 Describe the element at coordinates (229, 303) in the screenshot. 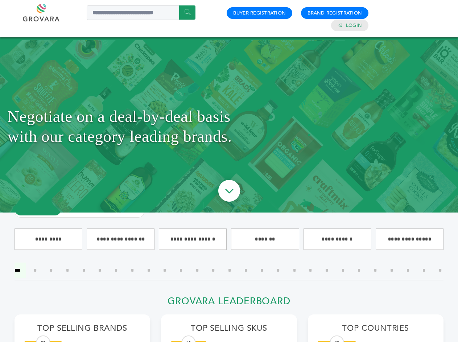

I see `h2: Grovara Leaderboard` at that location.